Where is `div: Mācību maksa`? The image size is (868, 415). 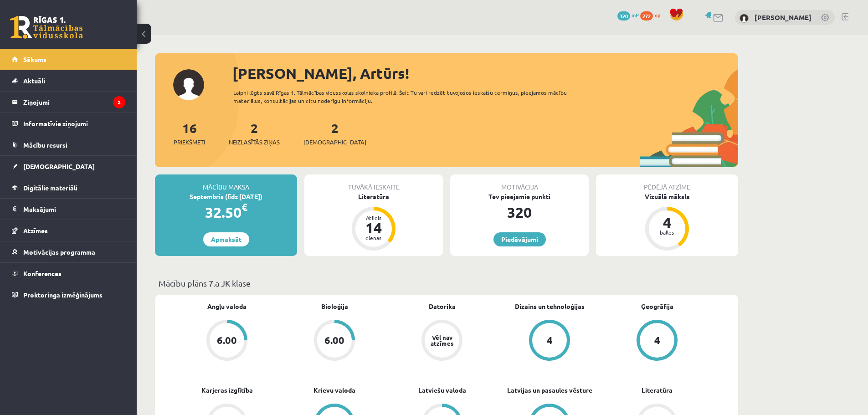 div: Mācību maksa is located at coordinates (226, 183).